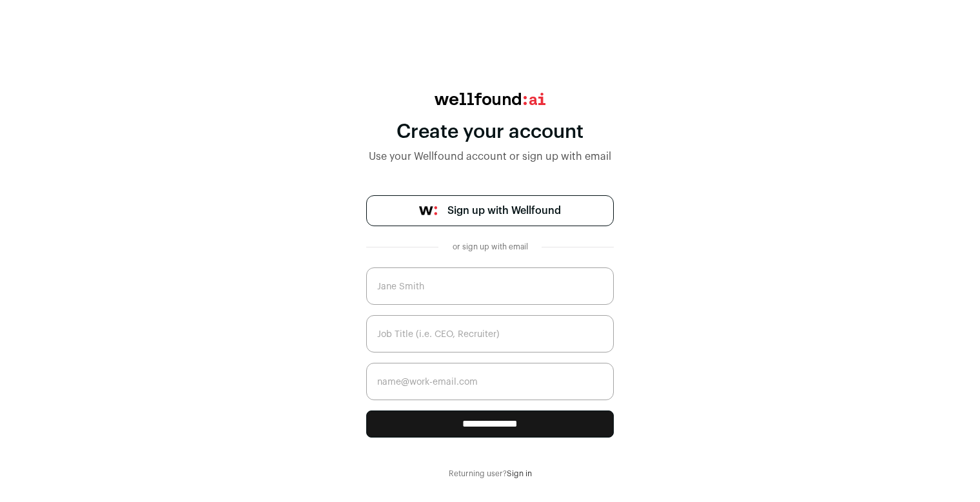 The width and height of the screenshot is (980, 502). I want to click on span: Sign up with Wellfound, so click(505, 211).